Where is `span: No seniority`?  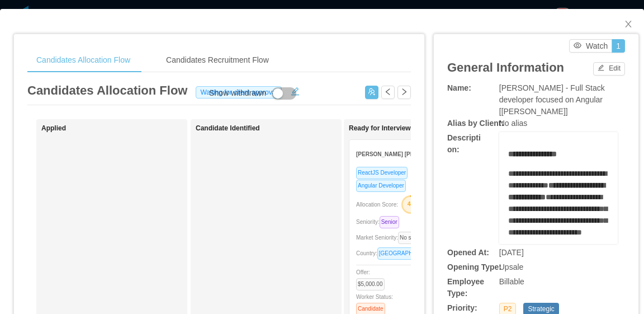 span: No seniority is located at coordinates (414, 238).